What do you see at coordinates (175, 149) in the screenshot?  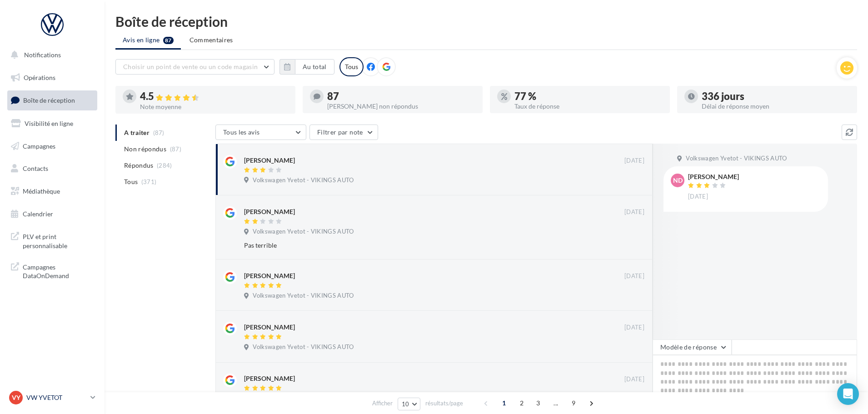 I see `span: (87)` at bounding box center [175, 149].